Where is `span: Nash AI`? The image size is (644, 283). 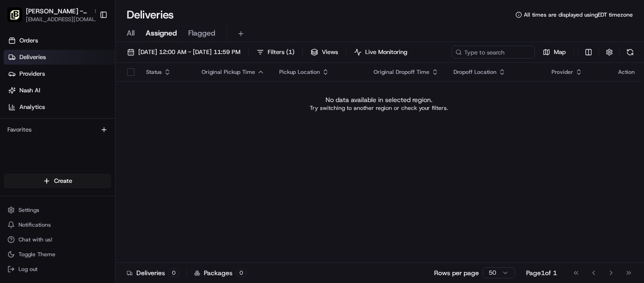 span: Nash AI is located at coordinates (30, 90).